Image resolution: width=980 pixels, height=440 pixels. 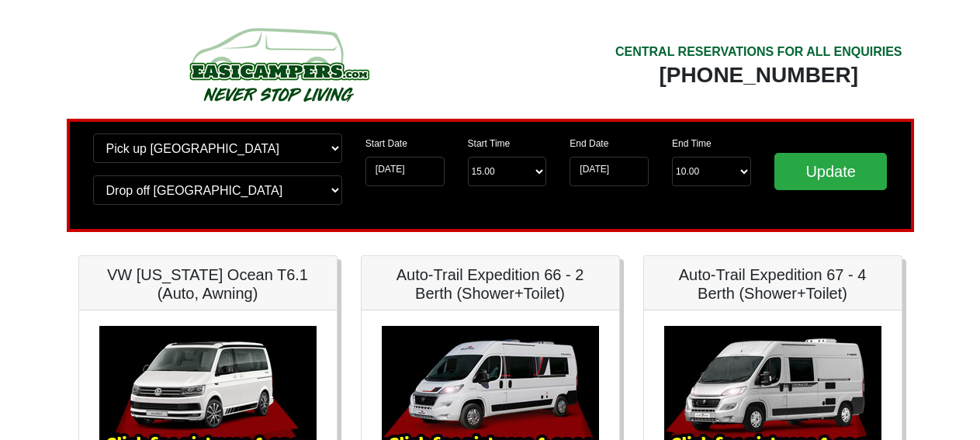 I want to click on h5: Auto-Trail Expedition 66 - 2 Berth (Shower+Toilet), so click(x=490, y=284).